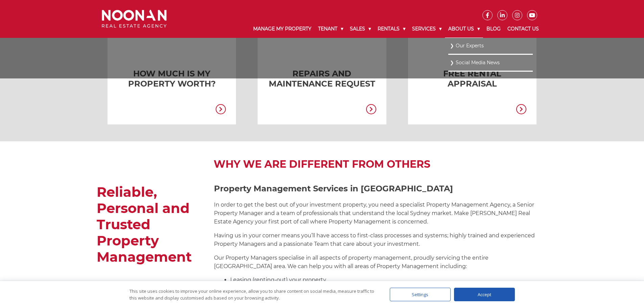 The image size is (644, 308). What do you see at coordinates (464, 29) in the screenshot?
I see `a: About Us` at bounding box center [464, 29].